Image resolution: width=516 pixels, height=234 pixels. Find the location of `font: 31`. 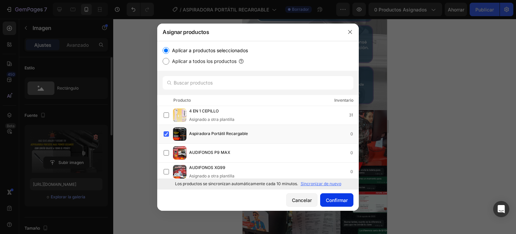

font: 31 is located at coordinates (351, 115).